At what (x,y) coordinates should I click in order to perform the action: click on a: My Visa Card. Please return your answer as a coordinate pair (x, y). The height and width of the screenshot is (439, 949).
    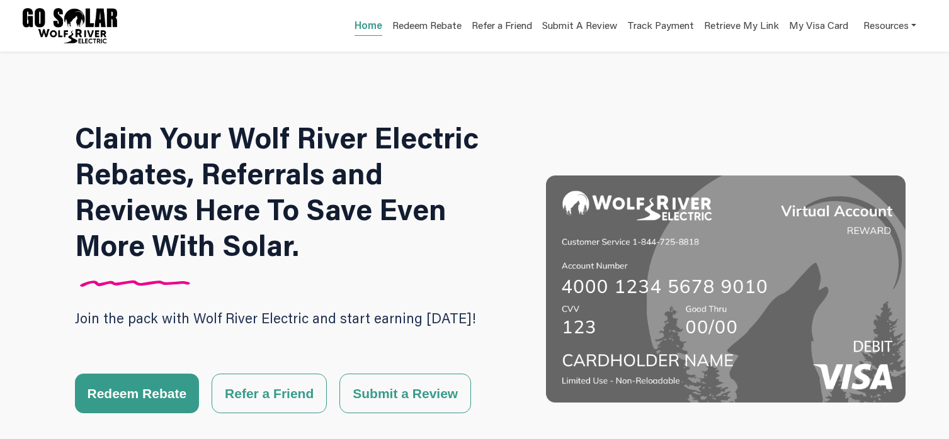
    Looking at the image, I should click on (818, 25).